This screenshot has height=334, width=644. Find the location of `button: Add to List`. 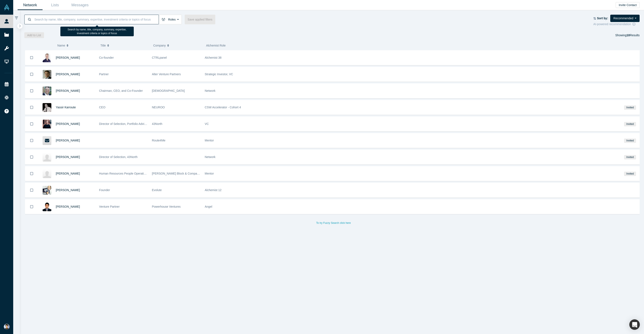

button: Add to List is located at coordinates (34, 35).